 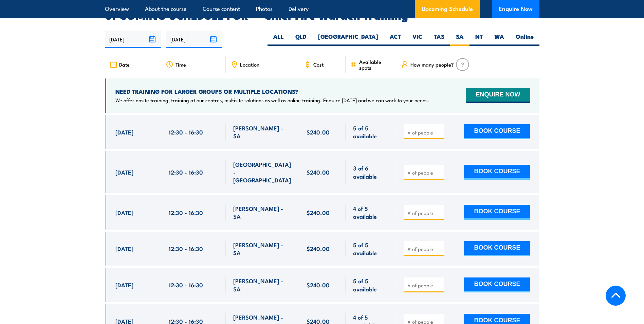 What do you see at coordinates (181, 64) in the screenshot?
I see `span: Time` at bounding box center [181, 64].